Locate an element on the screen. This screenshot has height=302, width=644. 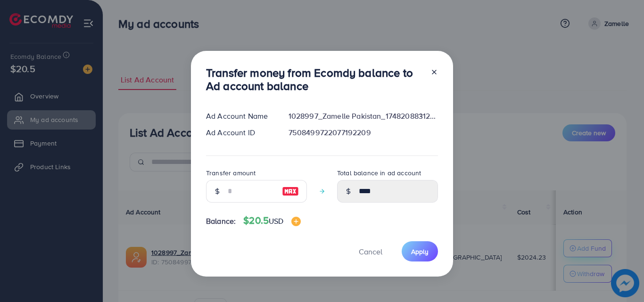
label: Total balance in ad account is located at coordinates (379, 173).